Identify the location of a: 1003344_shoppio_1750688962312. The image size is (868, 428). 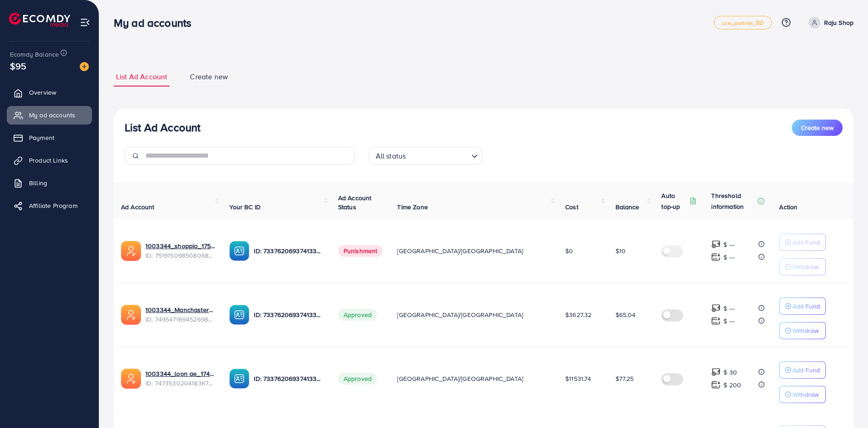
(180, 246).